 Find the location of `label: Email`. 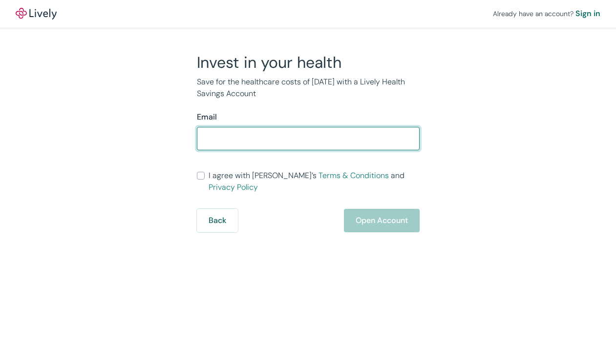

label: Email is located at coordinates (207, 117).